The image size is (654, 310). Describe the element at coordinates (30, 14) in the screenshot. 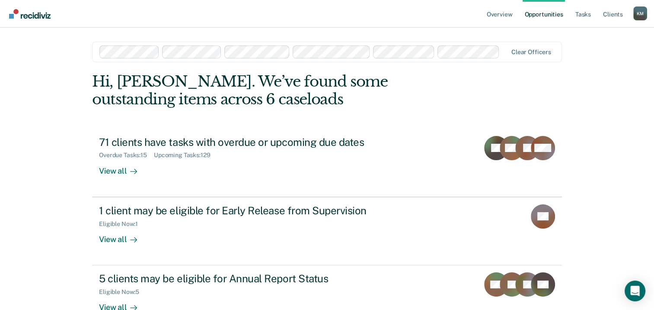

I see `img: Recidiviz` at that location.